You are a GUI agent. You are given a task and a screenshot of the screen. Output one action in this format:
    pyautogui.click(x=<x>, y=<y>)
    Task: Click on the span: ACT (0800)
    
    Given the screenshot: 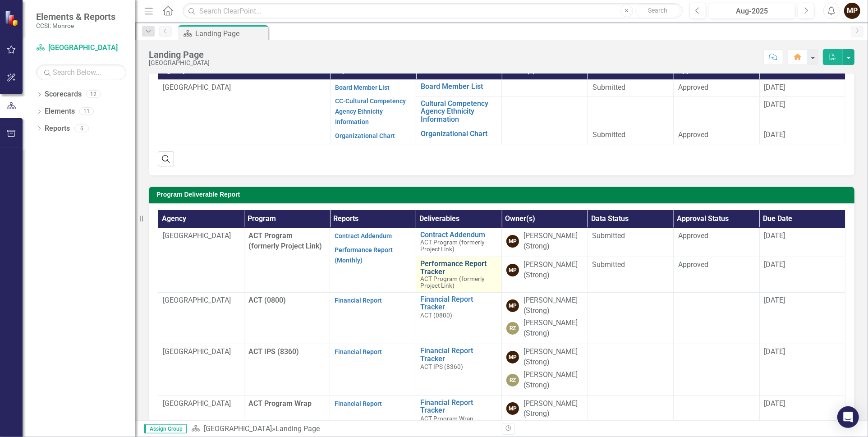 What is the action you would take?
    pyautogui.click(x=437, y=316)
    